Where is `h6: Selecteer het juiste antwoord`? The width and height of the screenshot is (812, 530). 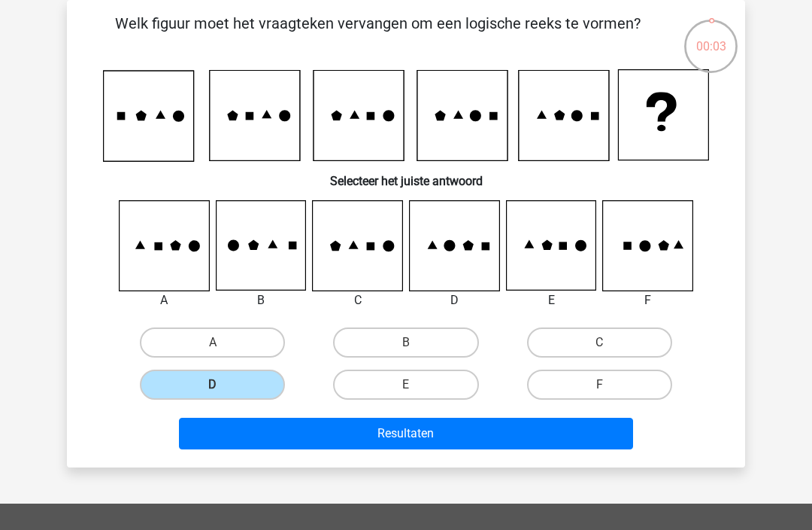
h6: Selecteer het juiste antwoord is located at coordinates (406, 175).